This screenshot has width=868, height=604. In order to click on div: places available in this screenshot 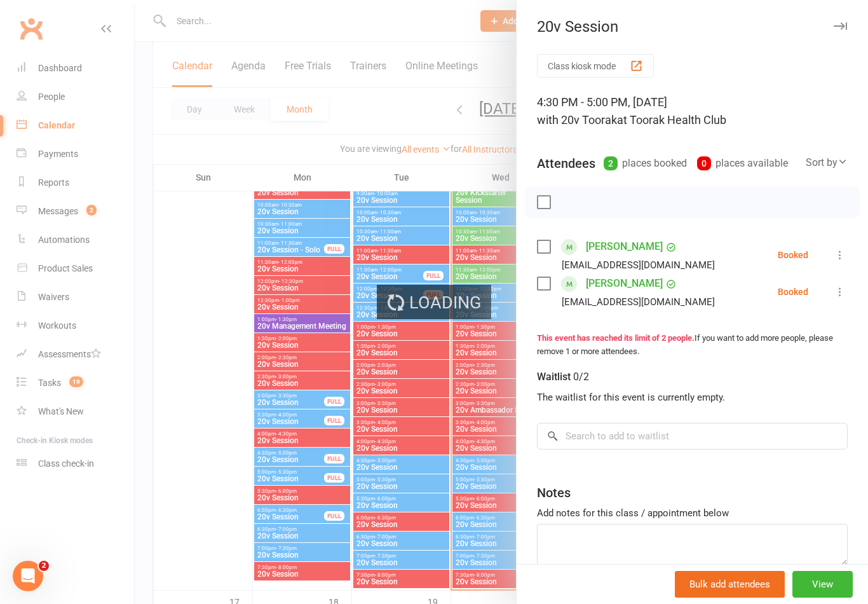, I will do `click(742, 164)`.